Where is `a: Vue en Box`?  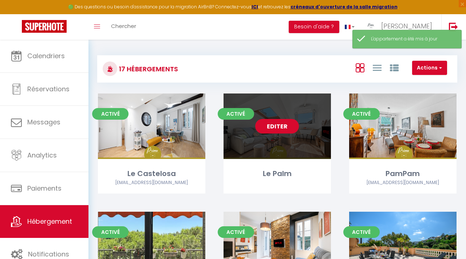 a: Vue en Box is located at coordinates (360, 67).